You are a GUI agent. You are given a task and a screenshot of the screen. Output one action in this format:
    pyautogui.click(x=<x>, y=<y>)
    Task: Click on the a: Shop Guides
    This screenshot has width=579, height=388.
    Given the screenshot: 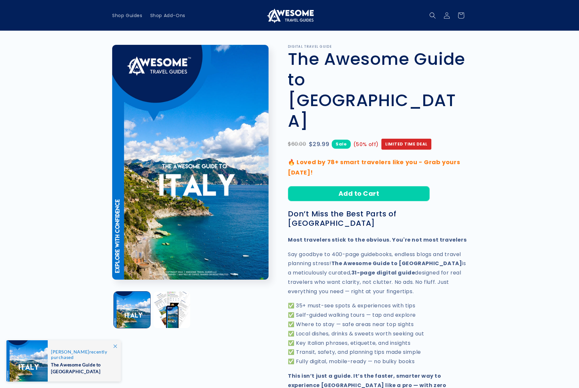 What is the action you would take?
    pyautogui.click(x=127, y=15)
    